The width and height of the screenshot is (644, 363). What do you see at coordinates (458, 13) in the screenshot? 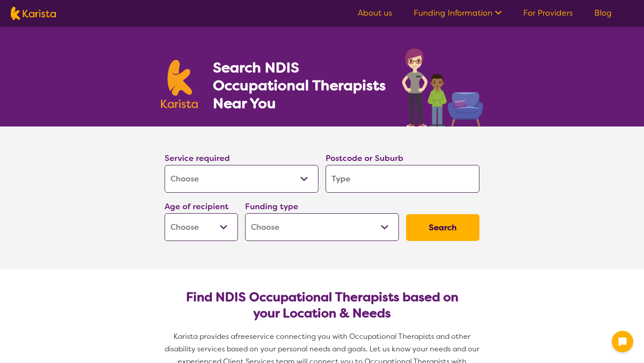
I see `a: Funding Information` at bounding box center [458, 13].